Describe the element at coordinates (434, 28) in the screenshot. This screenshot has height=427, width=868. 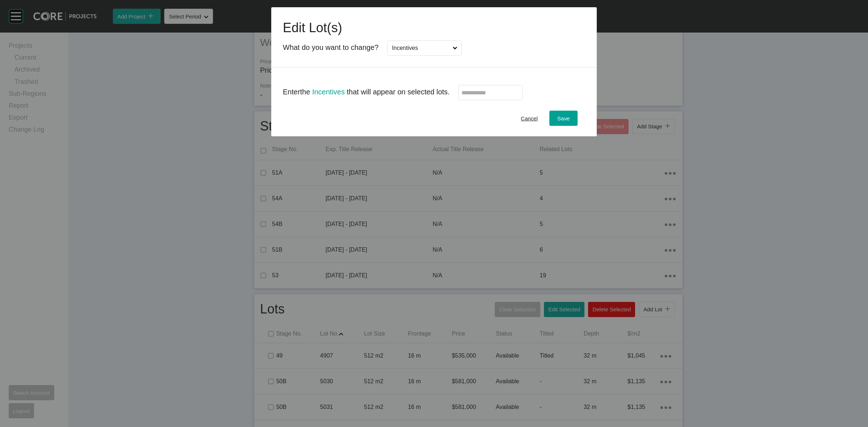
I see `h1: Edit Lot(s)` at that location.